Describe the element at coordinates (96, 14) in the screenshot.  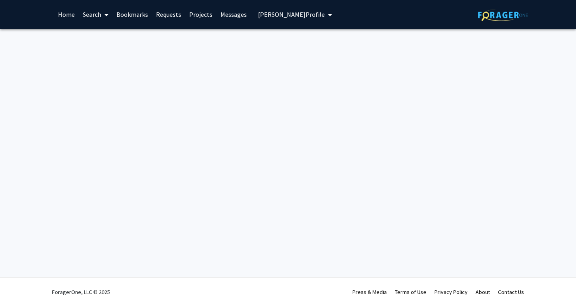
I see `a: Search` at that location.